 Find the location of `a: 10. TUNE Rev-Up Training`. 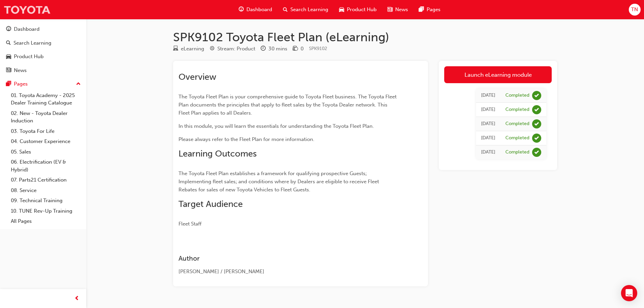

a: 10. TUNE Rev-Up Training is located at coordinates (46, 211).